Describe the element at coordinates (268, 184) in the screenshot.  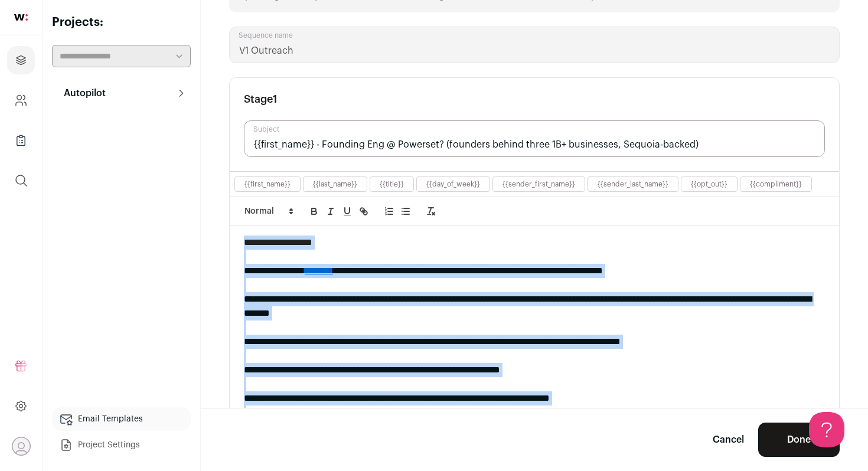
I see `button: {{first_name}}` at that location.